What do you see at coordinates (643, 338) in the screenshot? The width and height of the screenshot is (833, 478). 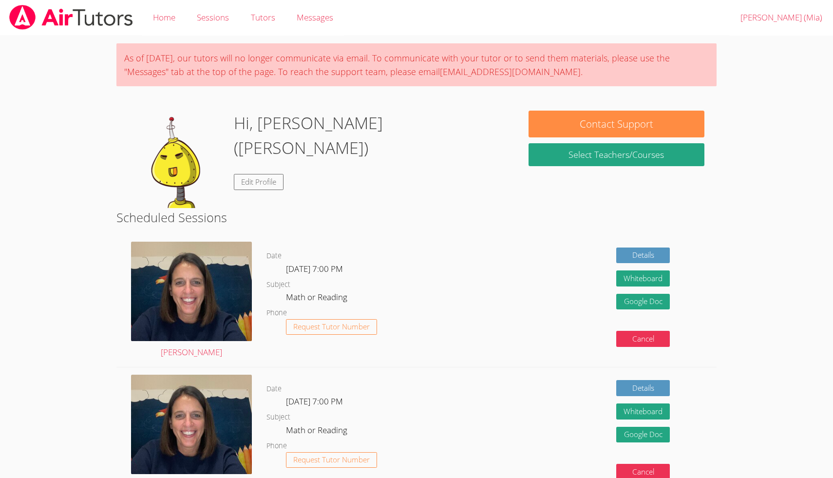 I see `button: Cancel` at bounding box center [643, 338].